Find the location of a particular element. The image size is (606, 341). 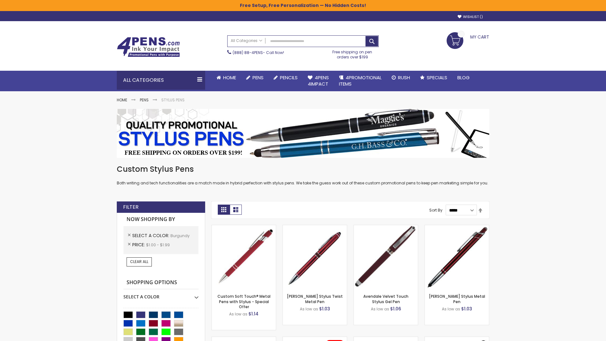

span: 4Pens 4impact is located at coordinates (318, 80).